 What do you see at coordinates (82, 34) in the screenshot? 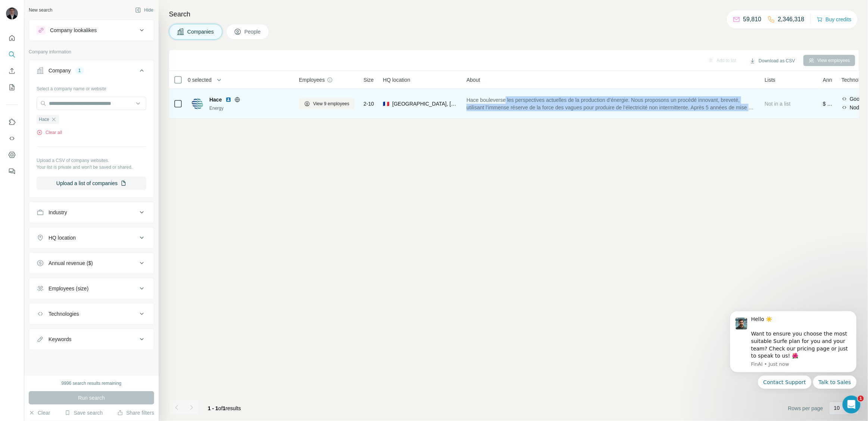
I see `div: Message content` at bounding box center [82, 34].